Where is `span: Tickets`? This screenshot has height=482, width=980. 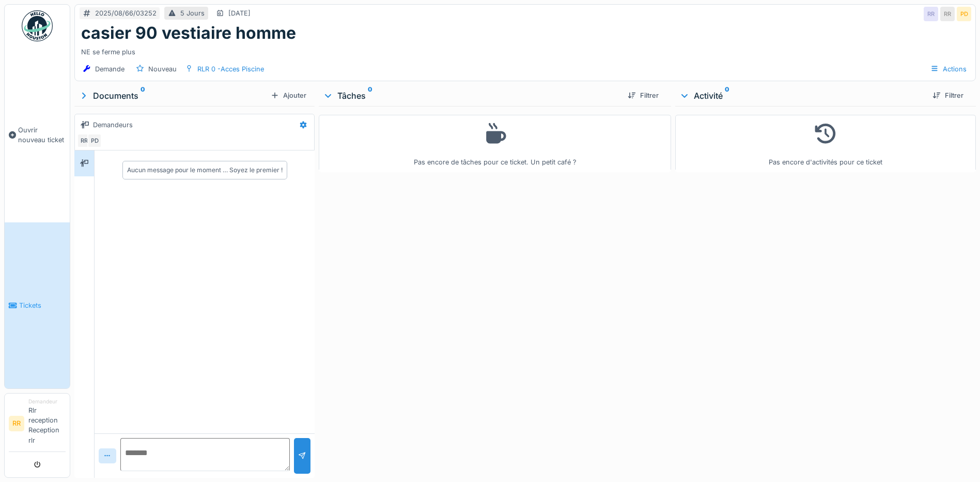 span: Tickets is located at coordinates (42, 305).